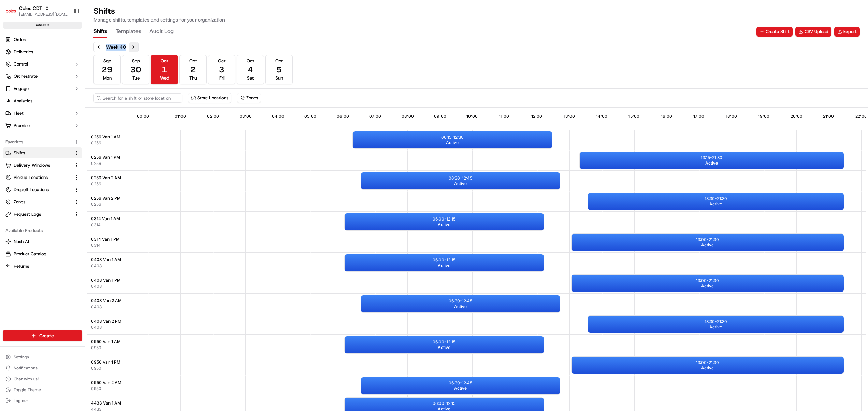 The image size is (868, 411). What do you see at coordinates (193, 69) in the screenshot?
I see `span: 2` at bounding box center [193, 69].